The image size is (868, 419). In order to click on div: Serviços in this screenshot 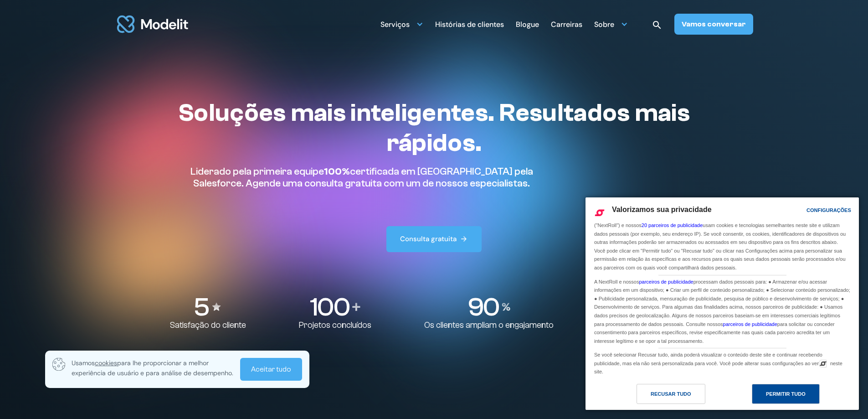, I will do `click(402, 24)`.